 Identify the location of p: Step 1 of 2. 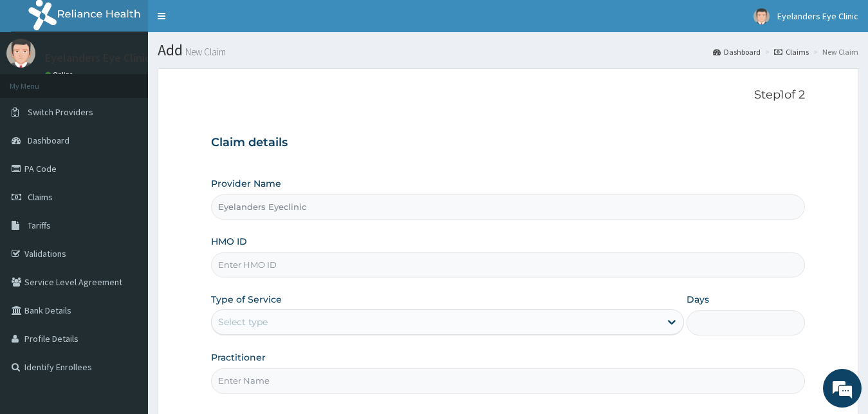
(509, 95).